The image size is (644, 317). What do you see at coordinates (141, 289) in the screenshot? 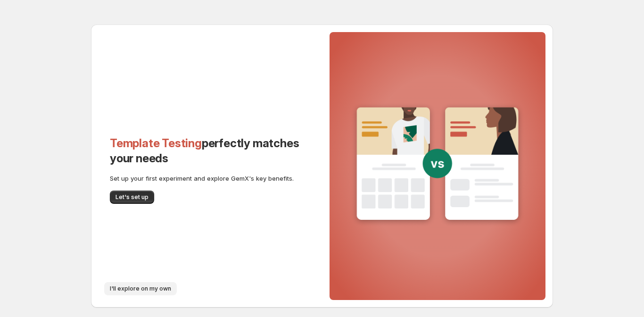
I see `button: I'll explore on my own` at bounding box center [141, 289].